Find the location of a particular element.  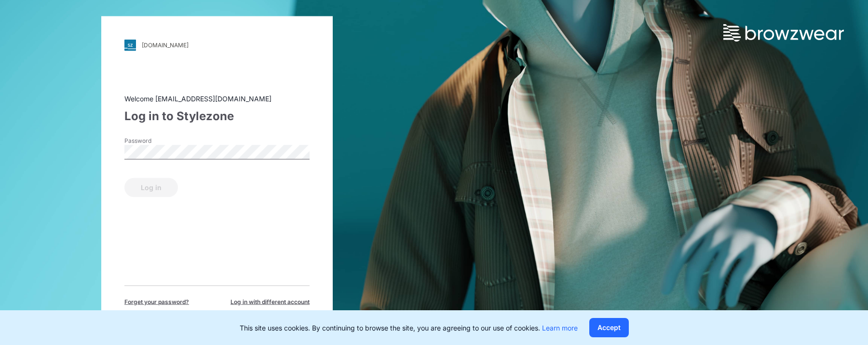

div: Log in to Stylezone is located at coordinates (217, 116).